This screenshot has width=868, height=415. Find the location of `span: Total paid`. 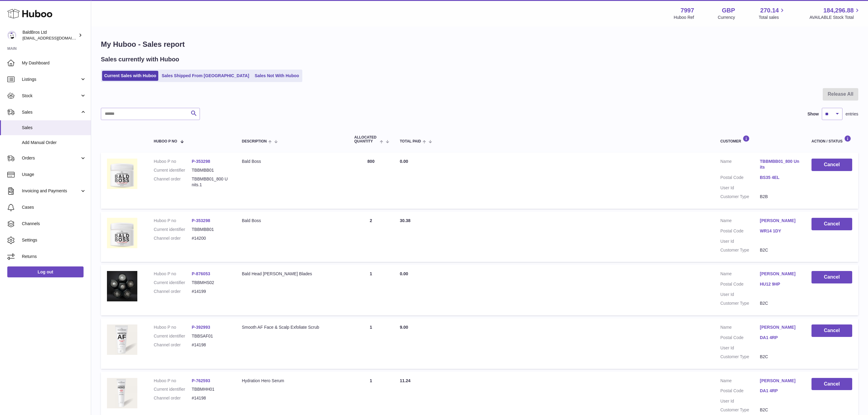

span: Total paid is located at coordinates (410, 141).